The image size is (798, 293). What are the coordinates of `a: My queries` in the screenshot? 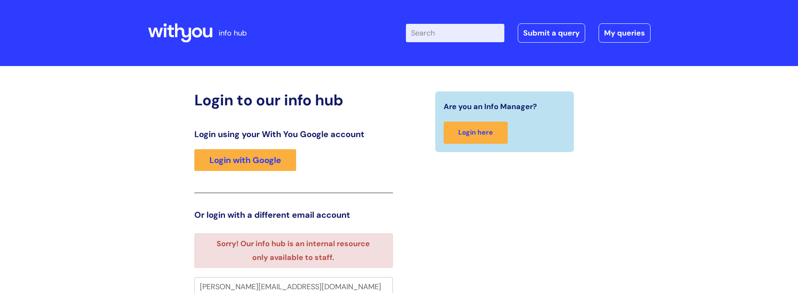 It's located at (624, 33).